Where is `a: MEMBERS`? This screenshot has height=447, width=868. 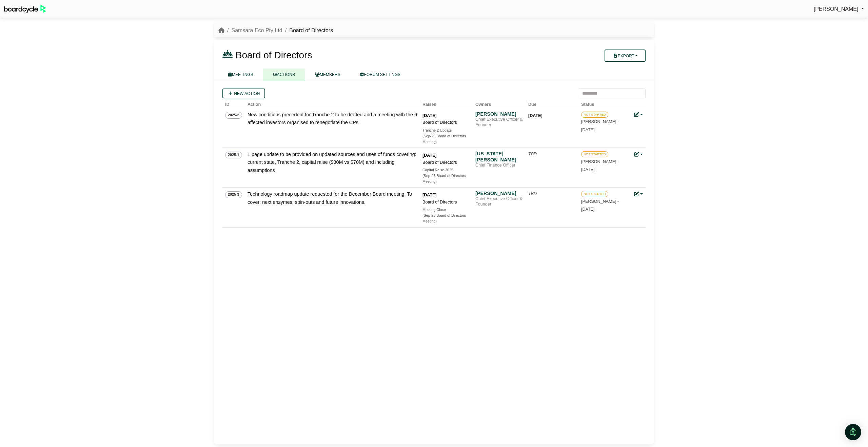 a: MEMBERS is located at coordinates (327, 74).